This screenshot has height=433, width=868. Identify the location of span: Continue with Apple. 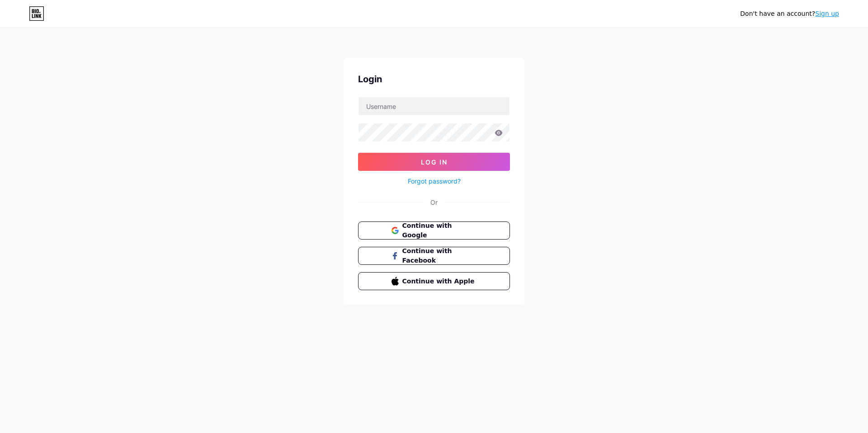
(439, 281).